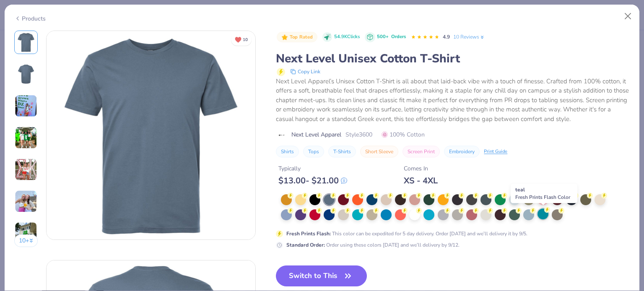  What do you see at coordinates (245, 40) in the screenshot?
I see `span: 10` at bounding box center [245, 40].